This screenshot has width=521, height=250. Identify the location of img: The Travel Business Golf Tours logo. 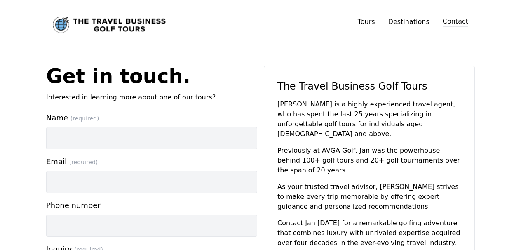
(109, 25).